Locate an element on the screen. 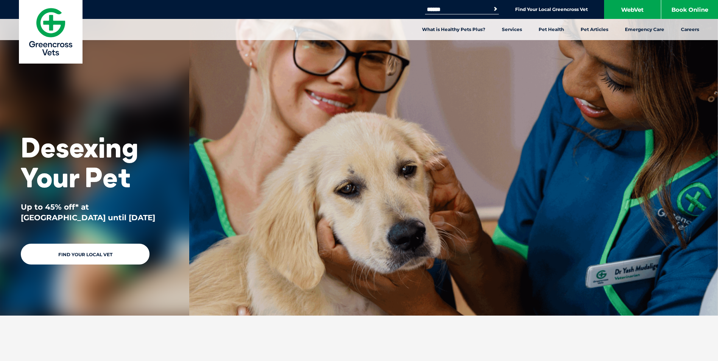  button: Search is located at coordinates (495, 9).